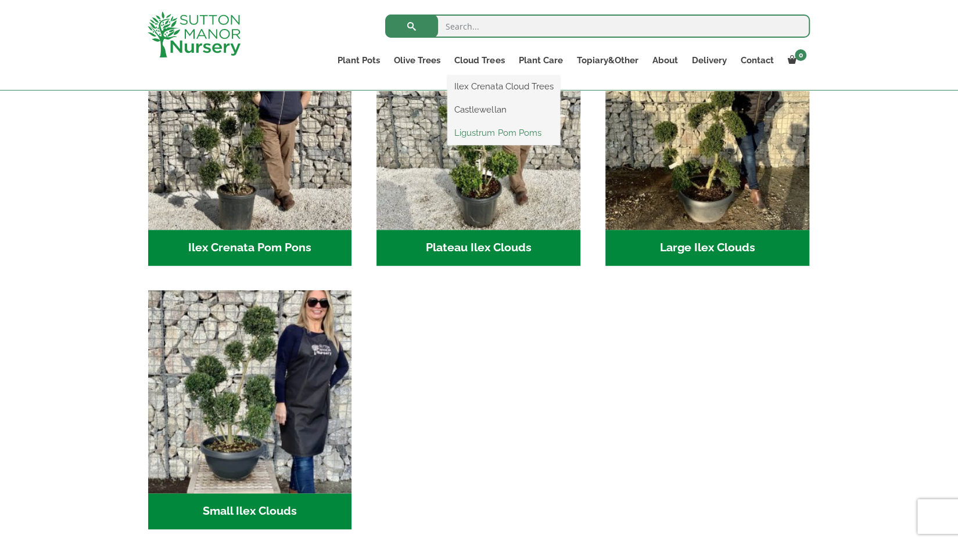 This screenshot has height=542, width=958. I want to click on a: 0, so click(794, 60).